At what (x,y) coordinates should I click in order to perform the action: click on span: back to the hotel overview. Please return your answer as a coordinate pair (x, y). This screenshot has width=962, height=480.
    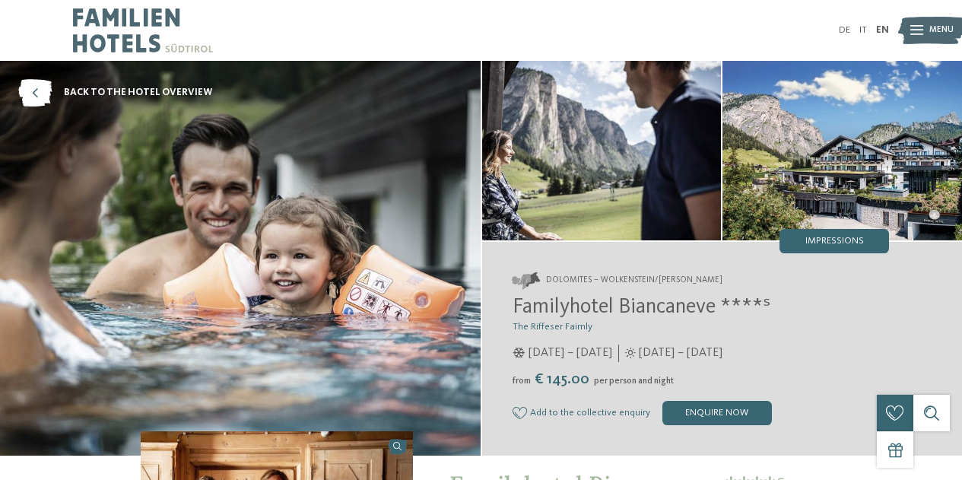
    Looking at the image, I should click on (138, 93).